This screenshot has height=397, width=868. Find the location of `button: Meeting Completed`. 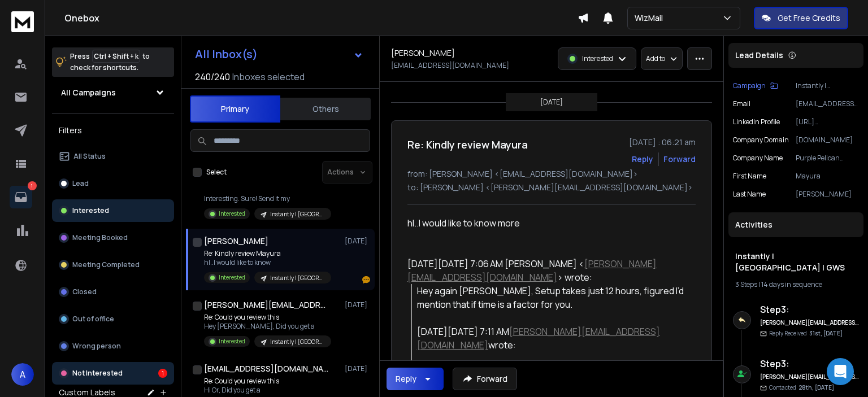

button: Meeting Completed is located at coordinates (113, 265).